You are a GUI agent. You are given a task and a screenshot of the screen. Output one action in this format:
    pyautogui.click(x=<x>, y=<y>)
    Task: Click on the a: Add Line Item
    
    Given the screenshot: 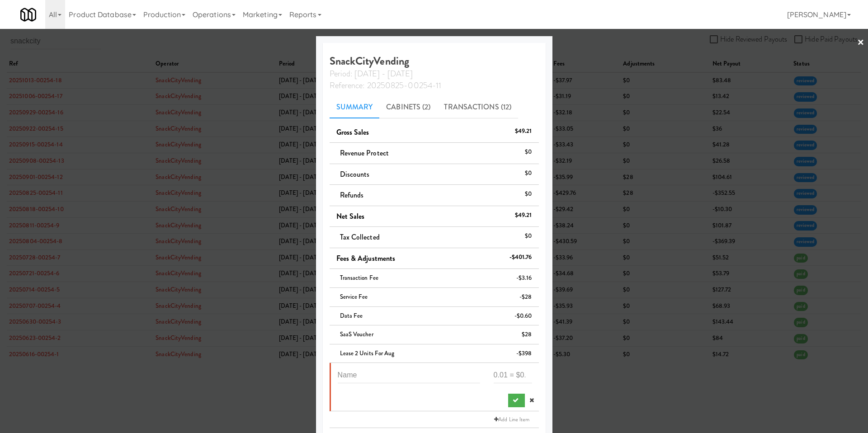 What is the action you would take?
    pyautogui.click(x=512, y=420)
    